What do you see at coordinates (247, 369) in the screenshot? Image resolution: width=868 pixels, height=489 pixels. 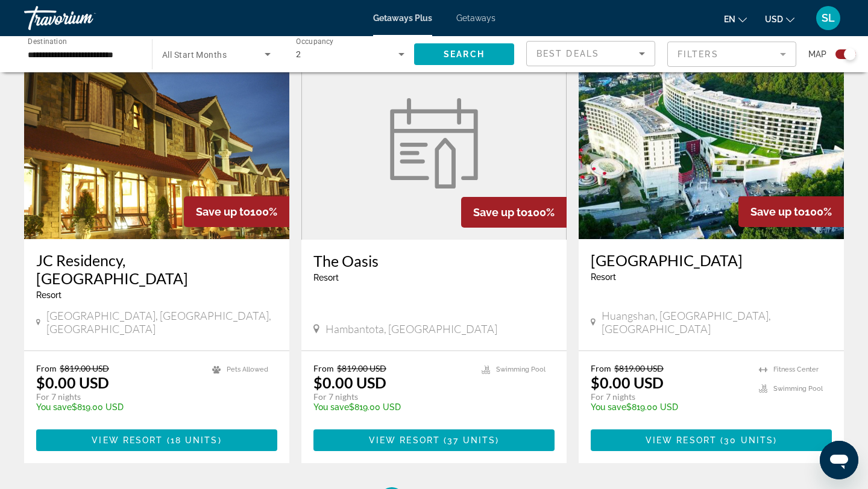 I see `span: Pets Allowed` at bounding box center [247, 369].